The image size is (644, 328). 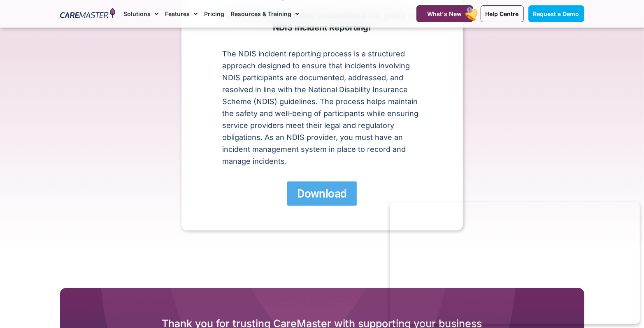 I want to click on p: The NDIS incident reporting process is a structured approach designed to ensure that incidents in..., so click(x=323, y=107).